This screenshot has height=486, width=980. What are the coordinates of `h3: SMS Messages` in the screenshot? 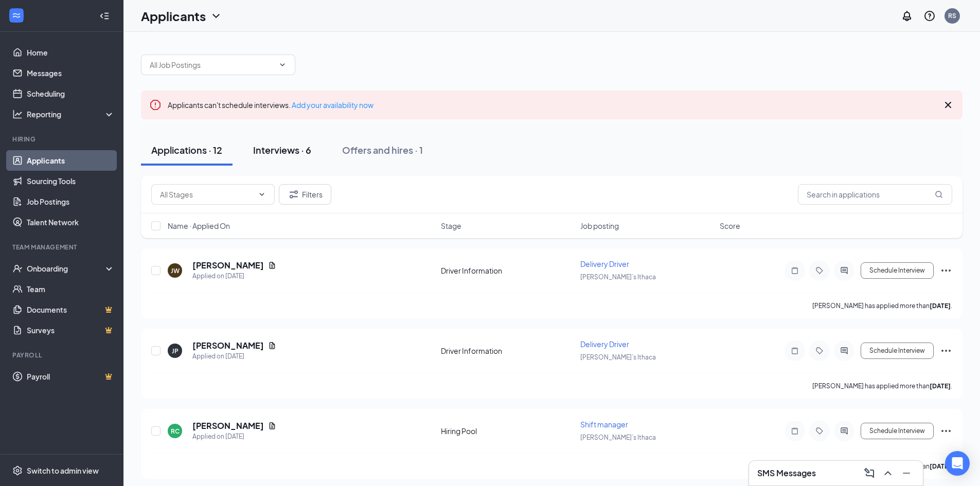 It's located at (786, 474).